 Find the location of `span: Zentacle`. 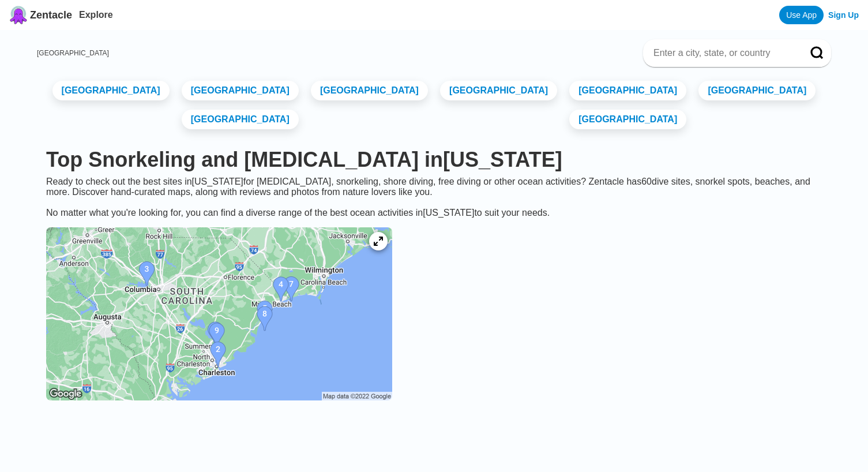

span: Zentacle is located at coordinates (51, 15).